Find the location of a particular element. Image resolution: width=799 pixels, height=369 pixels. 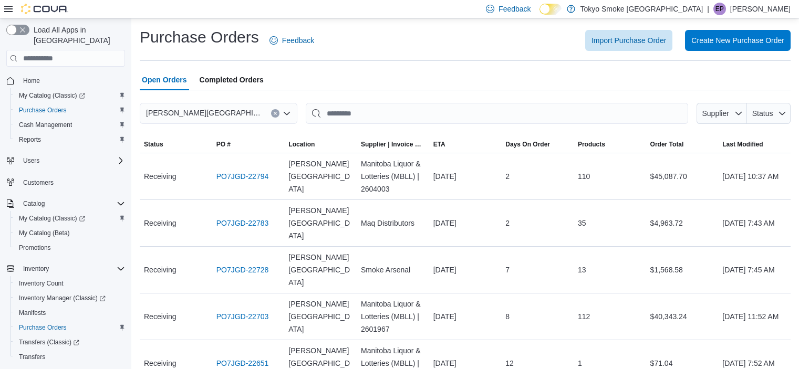

span: Products is located at coordinates (591, 144).